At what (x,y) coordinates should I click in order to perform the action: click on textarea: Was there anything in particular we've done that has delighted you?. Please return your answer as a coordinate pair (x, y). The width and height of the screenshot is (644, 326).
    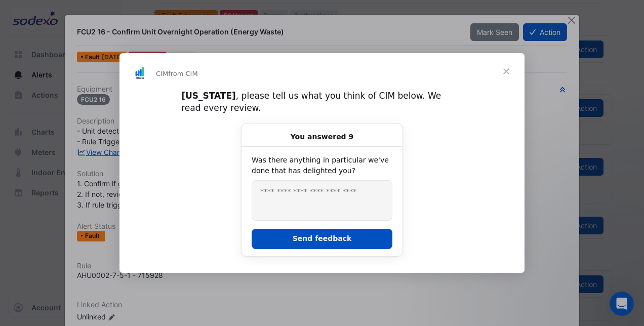
    Looking at the image, I should click on (322, 200).